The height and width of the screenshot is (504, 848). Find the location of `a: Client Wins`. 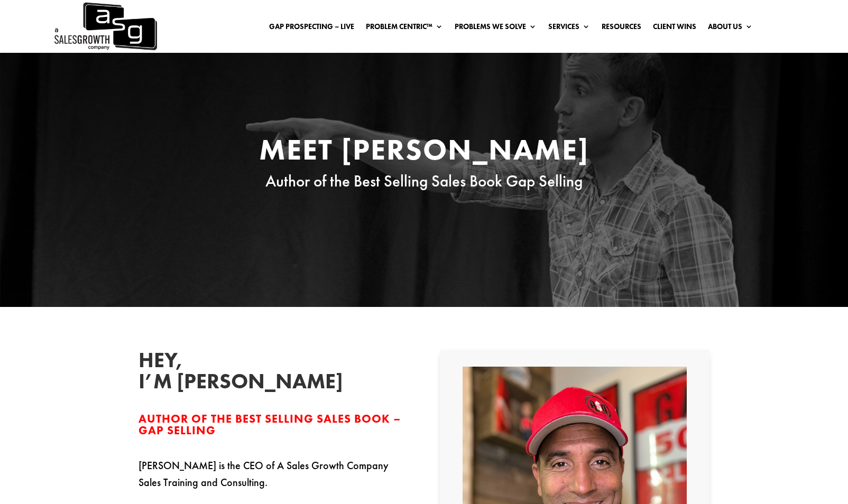

a: Client Wins is located at coordinates (675, 29).